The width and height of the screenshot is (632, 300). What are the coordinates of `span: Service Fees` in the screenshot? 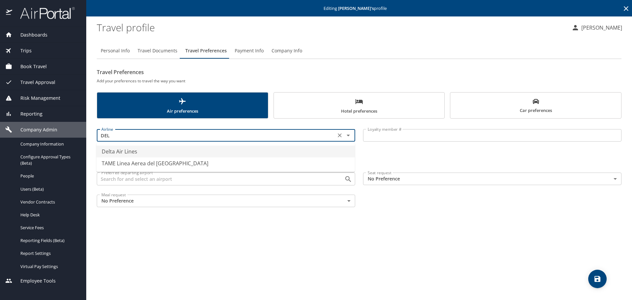 It's located at (49, 228).